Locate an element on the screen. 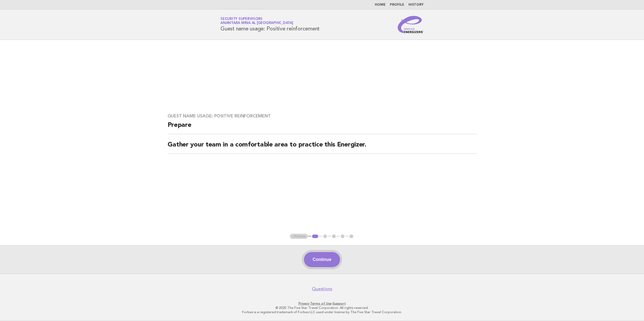 The width and height of the screenshot is (644, 321). a: Questions is located at coordinates (322, 289).